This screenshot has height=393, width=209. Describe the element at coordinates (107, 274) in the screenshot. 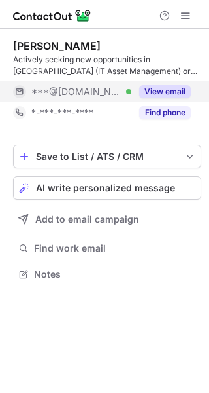

I see `button: Notes` at that location.